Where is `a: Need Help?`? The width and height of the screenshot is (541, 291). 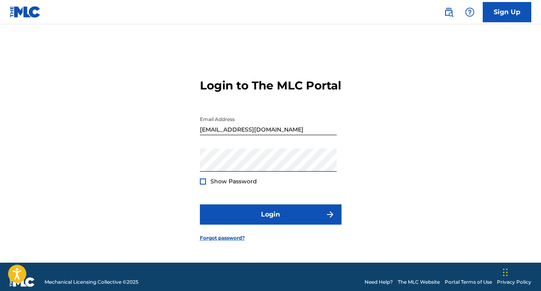 a: Need Help? is located at coordinates (379, 282).